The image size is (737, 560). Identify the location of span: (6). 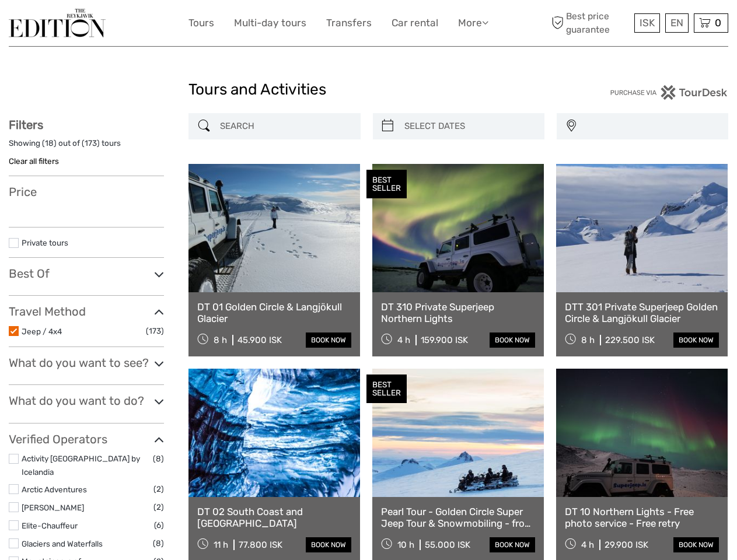
(158, 525).